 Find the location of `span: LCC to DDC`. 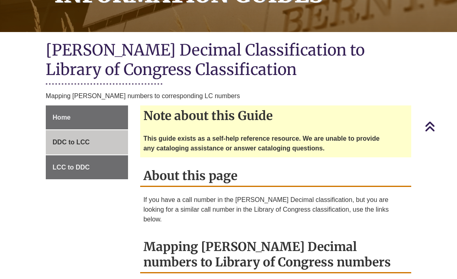

span: LCC to DDC is located at coordinates (71, 167).